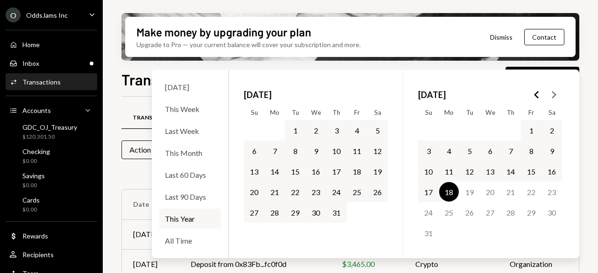 Image resolution: width=598 pixels, height=273 pixels. I want to click on button: Wednesday, July 16th, 2025, selected, so click(316, 171).